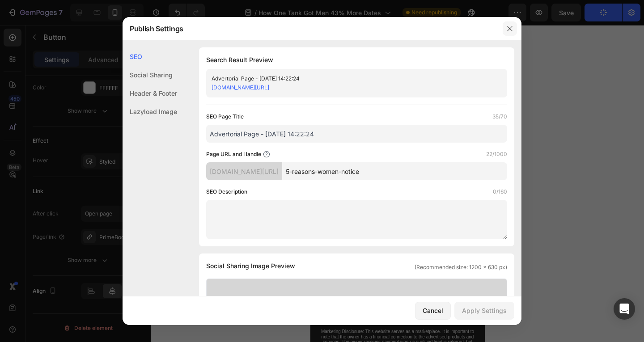 The image size is (644, 342). I want to click on span: Social Sharing Image Preview, so click(250, 266).